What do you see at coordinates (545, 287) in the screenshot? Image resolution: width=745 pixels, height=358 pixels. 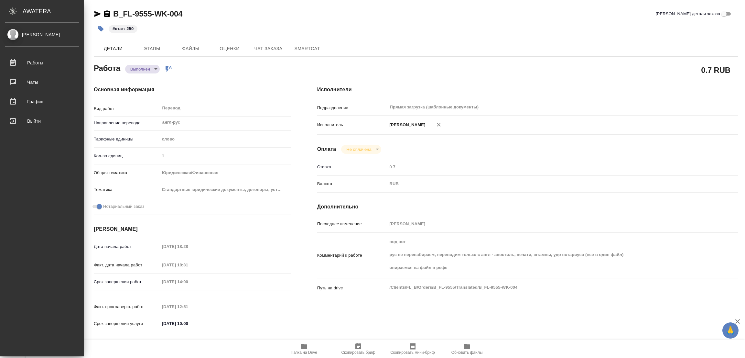 I see `textarea: /Clients/FL_B/Orders/B_FL-9555/Translated/B_FL-9555-WK-004` at bounding box center [545, 287].